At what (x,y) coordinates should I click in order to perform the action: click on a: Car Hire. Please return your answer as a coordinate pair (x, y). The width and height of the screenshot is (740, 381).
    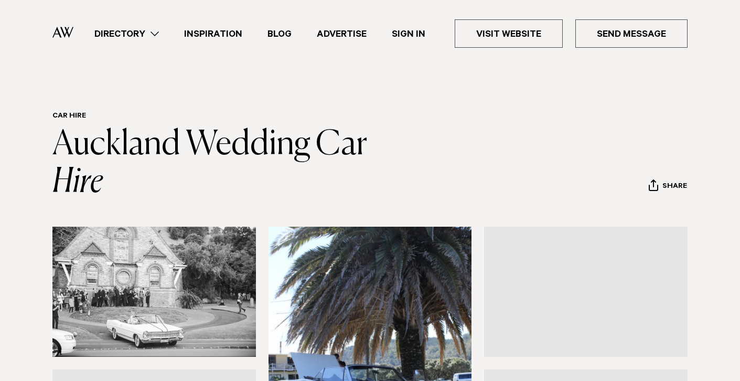
    Looking at the image, I should click on (69, 116).